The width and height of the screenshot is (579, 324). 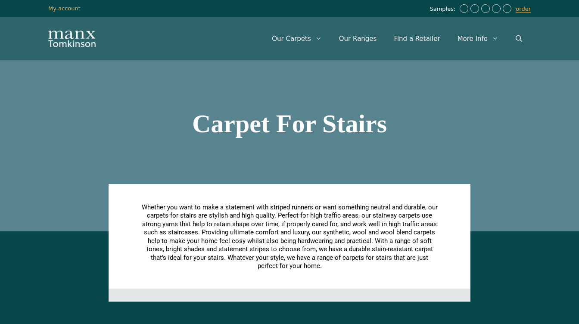 I want to click on a: Find a Retailer, so click(x=417, y=39).